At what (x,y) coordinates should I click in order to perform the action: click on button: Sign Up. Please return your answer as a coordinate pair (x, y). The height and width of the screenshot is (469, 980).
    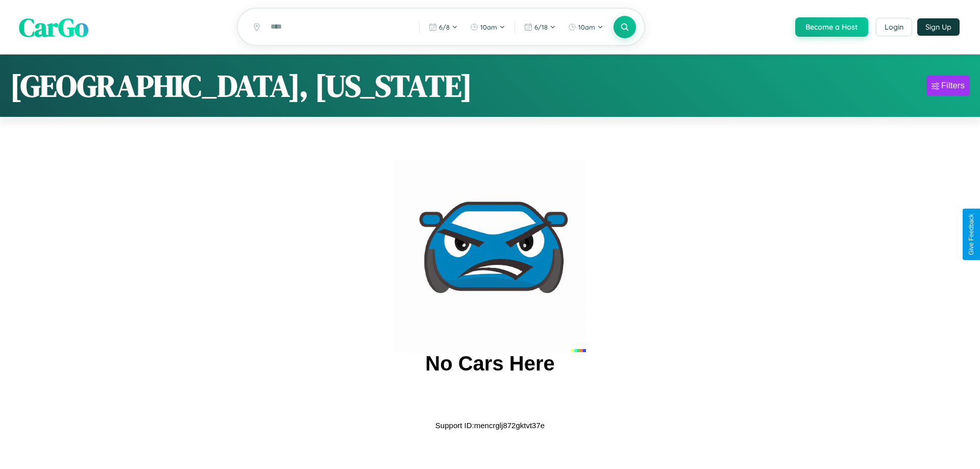
    Looking at the image, I should click on (939, 27).